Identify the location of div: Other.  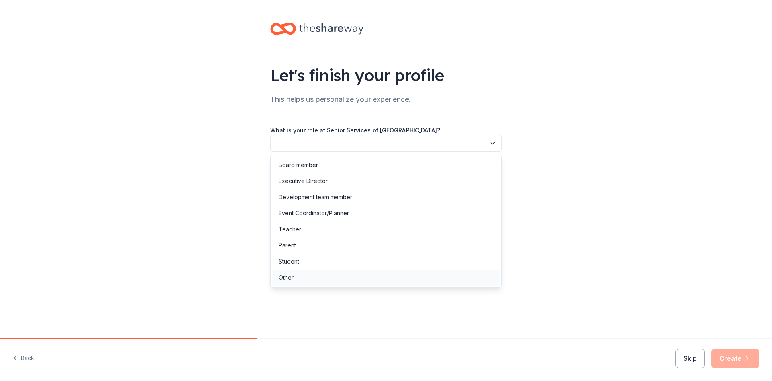
(286, 277).